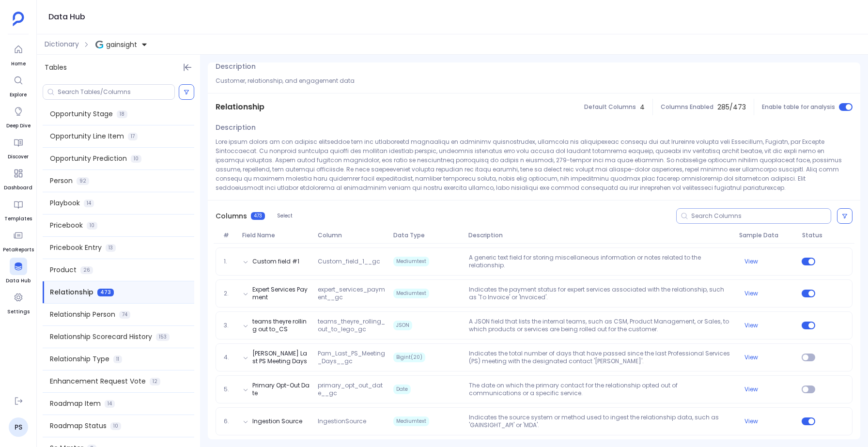 This screenshot has width=868, height=447. What do you see at coordinates (229, 389) in the screenshot?
I see `span: 5.` at bounding box center [229, 389].